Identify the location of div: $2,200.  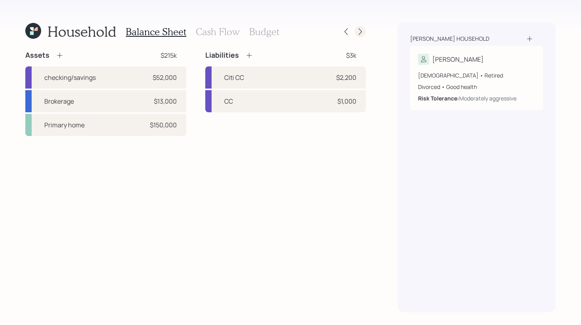
(346, 78).